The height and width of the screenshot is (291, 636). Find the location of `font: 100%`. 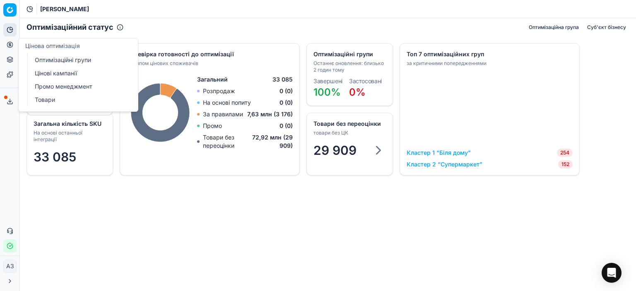

font: 100% is located at coordinates (327, 92).